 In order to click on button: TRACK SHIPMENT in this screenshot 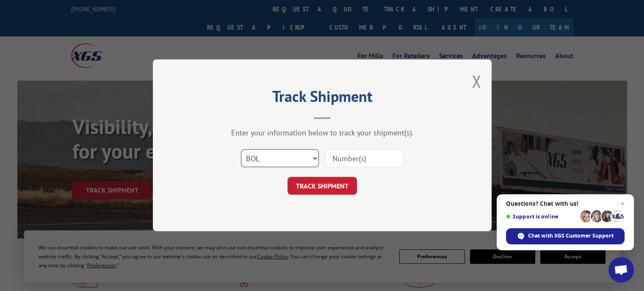, I will do `click(322, 186)`.